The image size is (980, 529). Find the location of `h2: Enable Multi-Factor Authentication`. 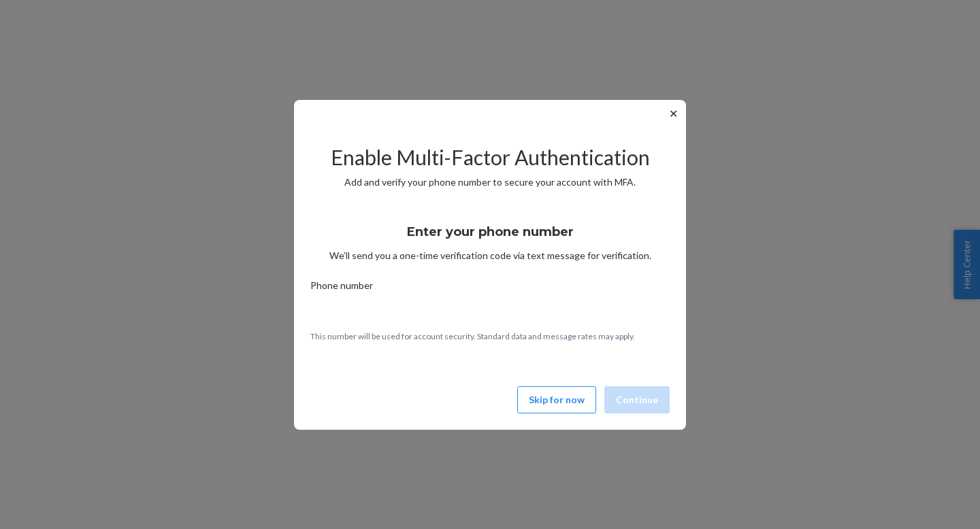

h2: Enable Multi-Factor Authentication is located at coordinates (490, 157).